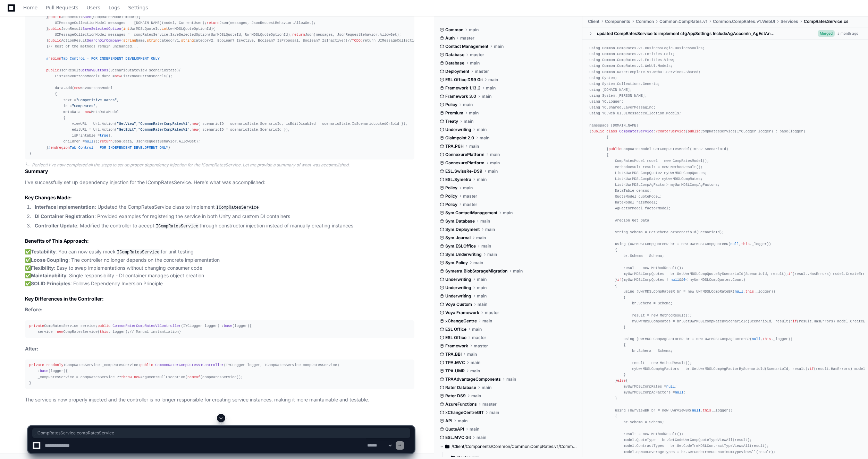  What do you see at coordinates (645, 22) in the screenshot?
I see `span: Common` at bounding box center [645, 22].